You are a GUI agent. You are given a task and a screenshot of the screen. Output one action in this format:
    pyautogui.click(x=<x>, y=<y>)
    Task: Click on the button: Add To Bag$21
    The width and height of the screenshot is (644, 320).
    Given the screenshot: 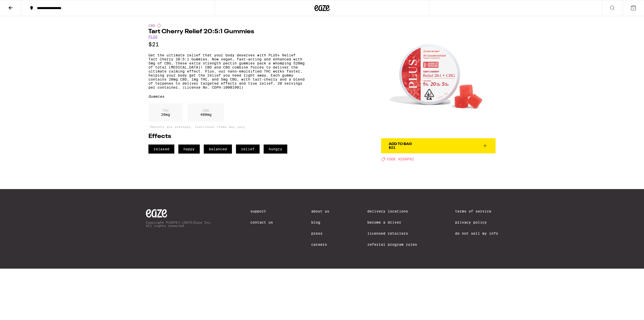 What is the action you would take?
    pyautogui.click(x=438, y=146)
    